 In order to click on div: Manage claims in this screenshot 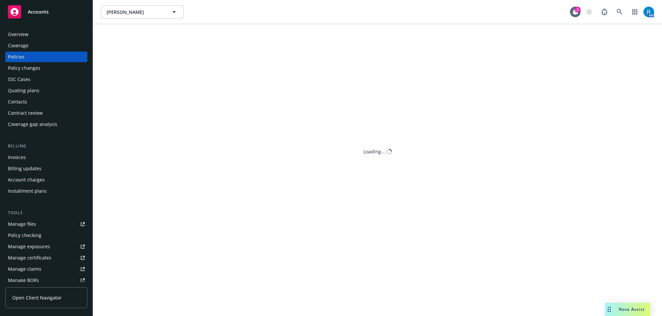, I will do `click(24, 269)`.